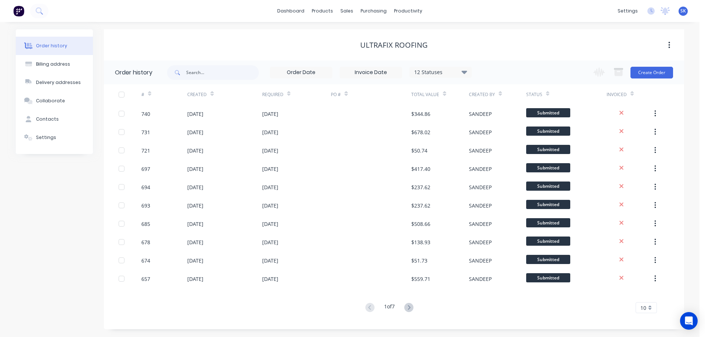 The height and width of the screenshot is (337, 705). I want to click on button: Delivery addresses, so click(54, 83).